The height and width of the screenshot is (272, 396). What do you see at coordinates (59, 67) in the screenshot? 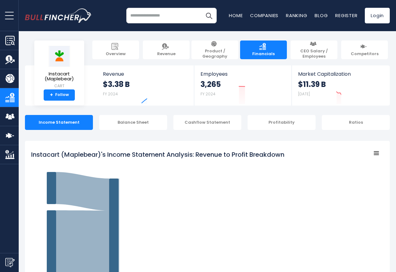
I see `a: Instacart (Maplebear) CART` at bounding box center [59, 67].